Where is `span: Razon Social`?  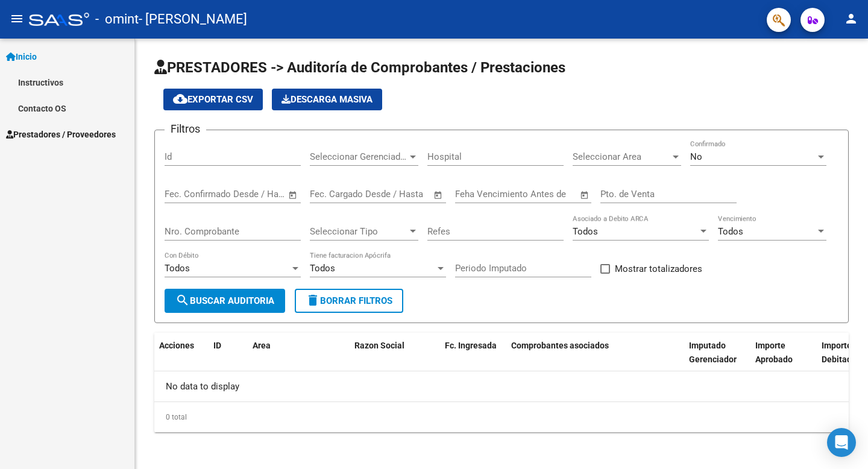 span: Razon Social is located at coordinates (379, 345).